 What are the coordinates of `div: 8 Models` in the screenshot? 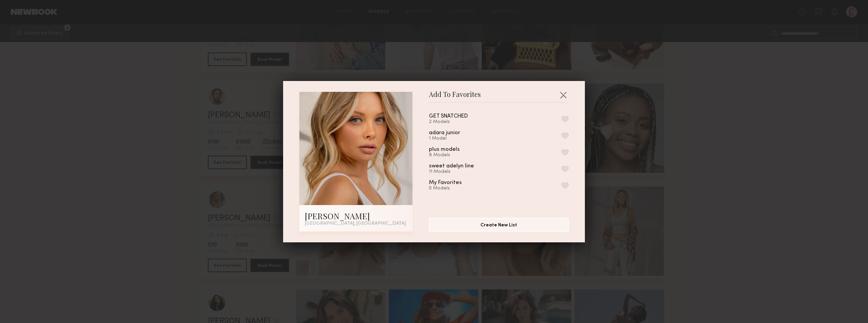 It's located at (452, 155).